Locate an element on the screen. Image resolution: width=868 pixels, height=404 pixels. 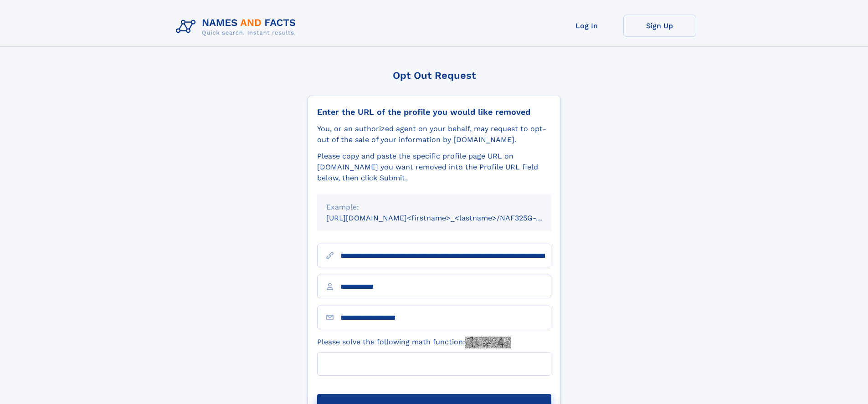
a: Log In is located at coordinates (587, 25).